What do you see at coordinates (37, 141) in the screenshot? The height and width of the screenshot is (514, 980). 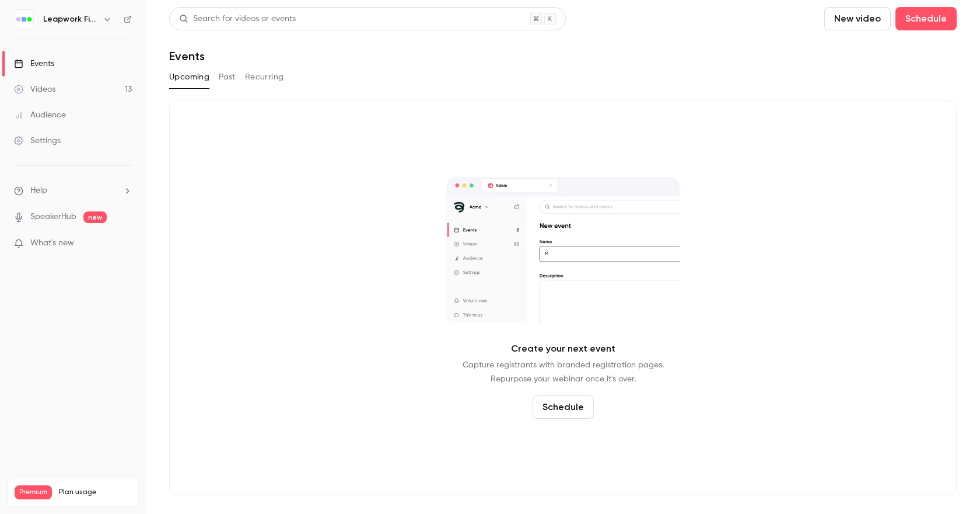 I see `div: Settings` at bounding box center [37, 141].